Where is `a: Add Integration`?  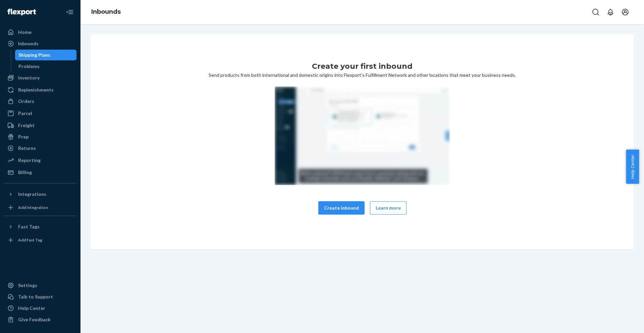
a: Add Integration is located at coordinates (40, 207).